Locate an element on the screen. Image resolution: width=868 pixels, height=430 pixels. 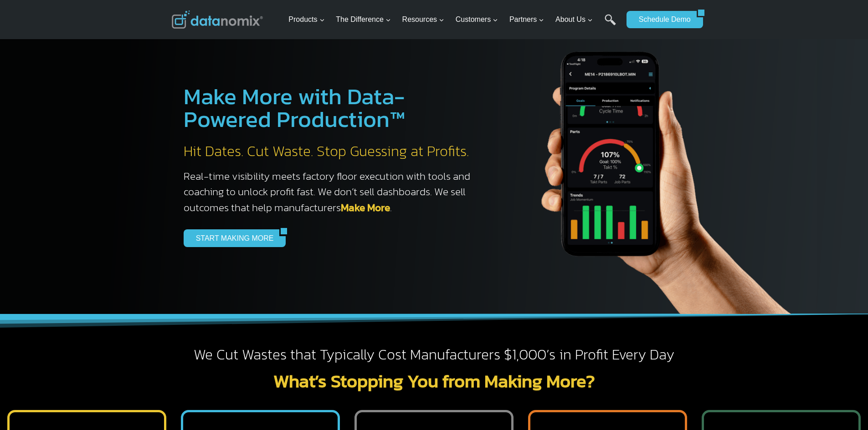
h2: What’s Stopping You from Making More? is located at coordinates (434, 381).